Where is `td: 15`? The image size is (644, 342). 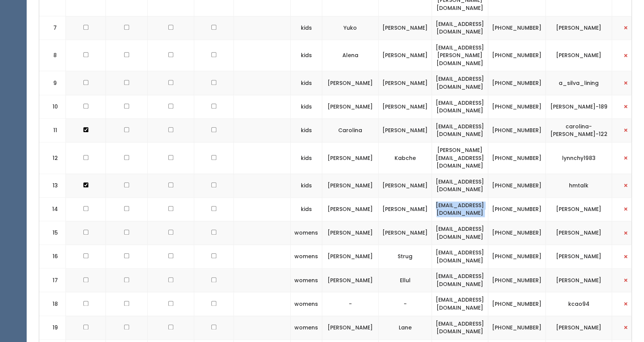 td: 15 is located at coordinates (52, 233).